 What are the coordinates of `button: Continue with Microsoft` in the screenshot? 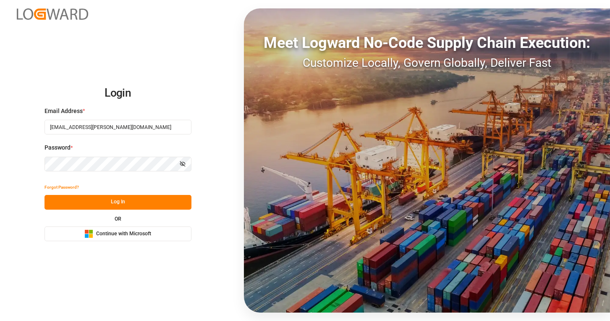 It's located at (118, 233).